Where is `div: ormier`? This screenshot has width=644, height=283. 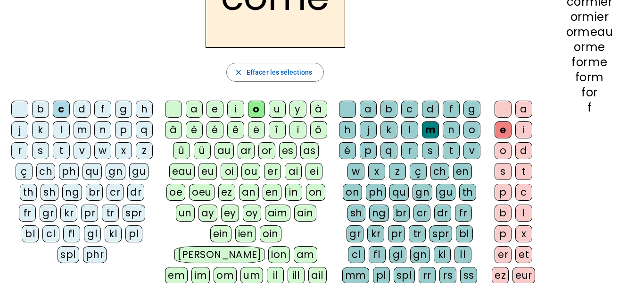 div: ormier is located at coordinates (590, 17).